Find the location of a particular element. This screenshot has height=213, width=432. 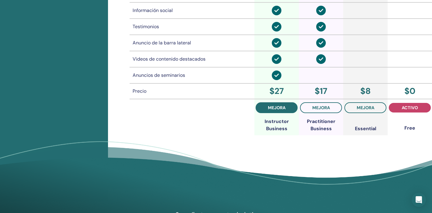

span: activo is located at coordinates (410, 108).